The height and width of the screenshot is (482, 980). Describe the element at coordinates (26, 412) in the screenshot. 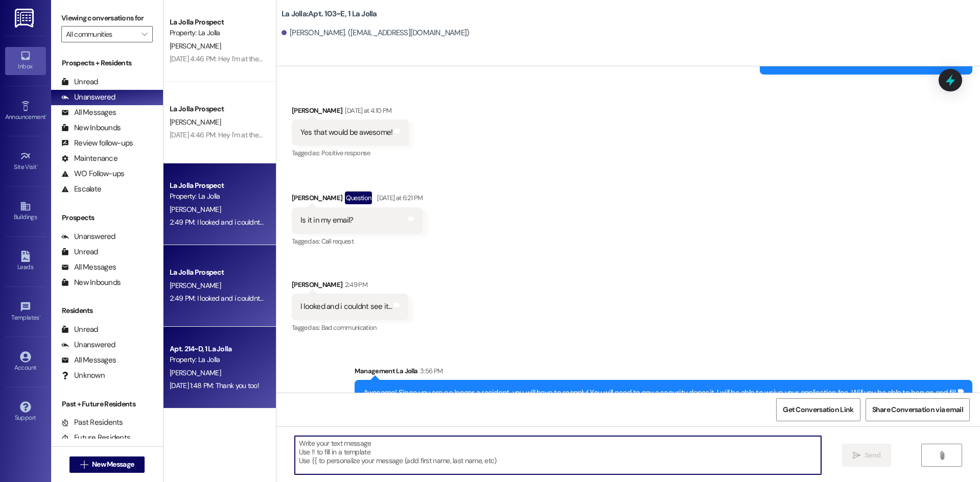

I see `a: Support` at that location.